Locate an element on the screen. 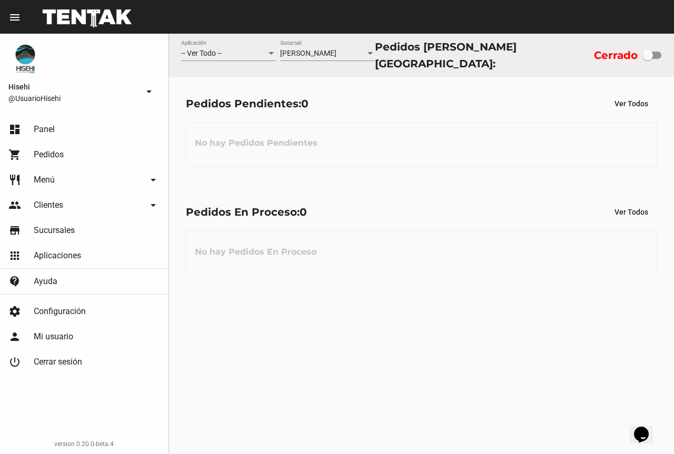 The width and height of the screenshot is (674, 454). span: Panel is located at coordinates (44, 129).